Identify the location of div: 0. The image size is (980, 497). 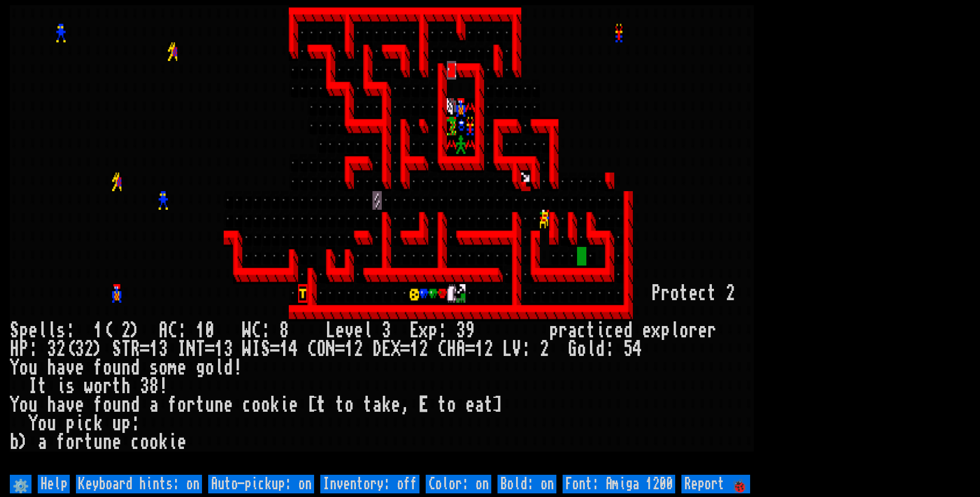
(210, 331).